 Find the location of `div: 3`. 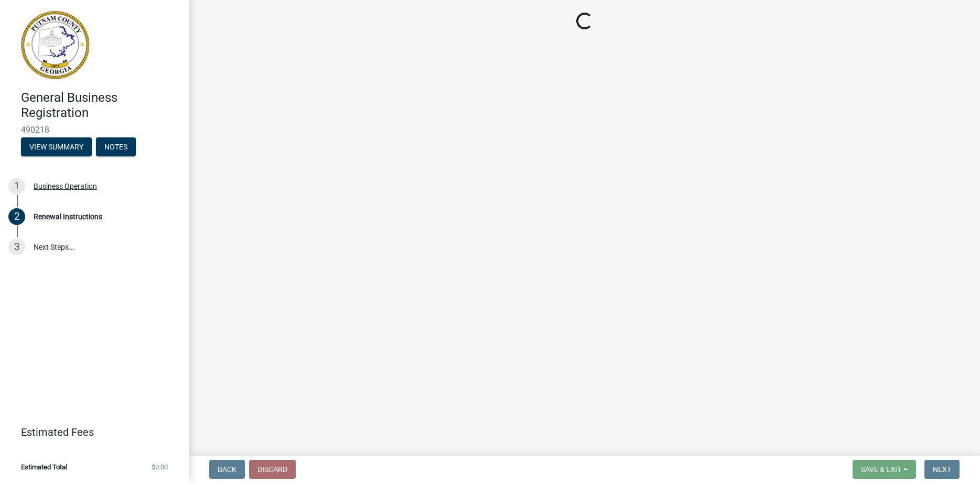

div: 3 is located at coordinates (17, 247).